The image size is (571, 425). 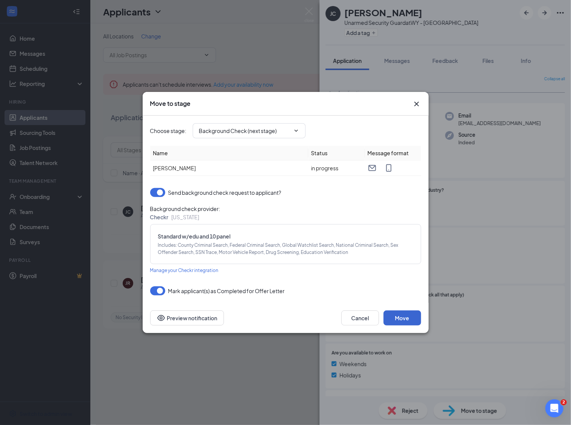 I want to click on button: Tickets, so click(x=125, y=250).